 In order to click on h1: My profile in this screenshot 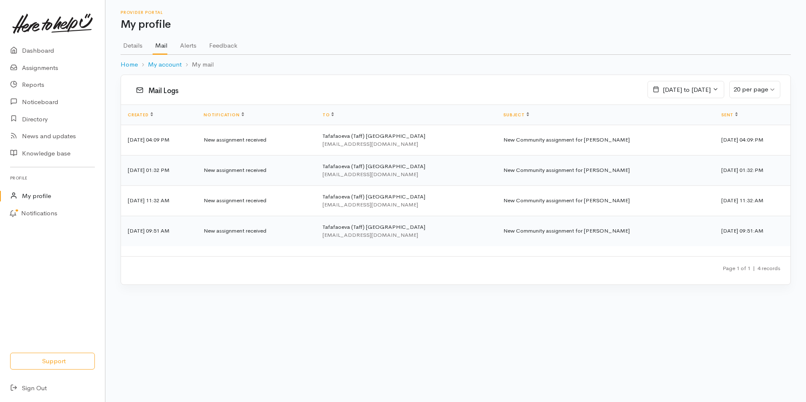, I will do `click(455, 24)`.